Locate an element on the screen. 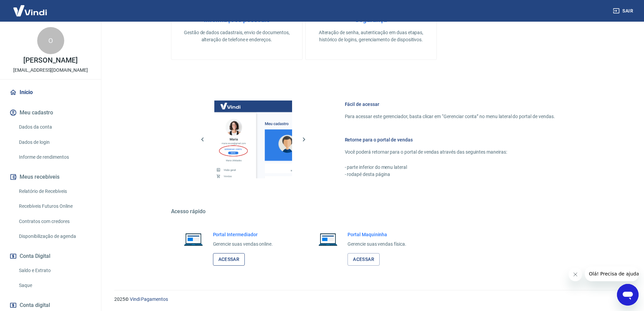 The height and width of the screenshot is (311, 644). a: Disponibilização de agenda is located at coordinates (55, 236).